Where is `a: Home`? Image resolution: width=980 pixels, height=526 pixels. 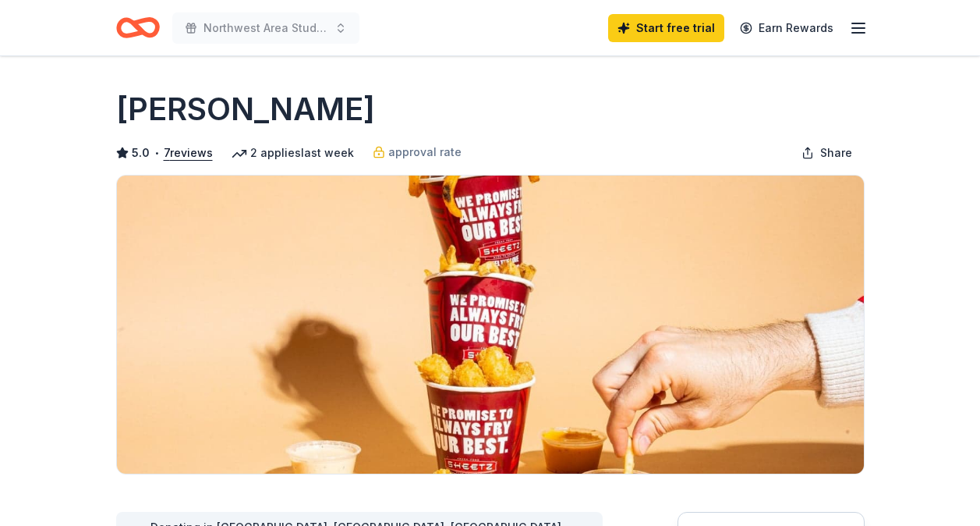
a: Home is located at coordinates (138, 28).